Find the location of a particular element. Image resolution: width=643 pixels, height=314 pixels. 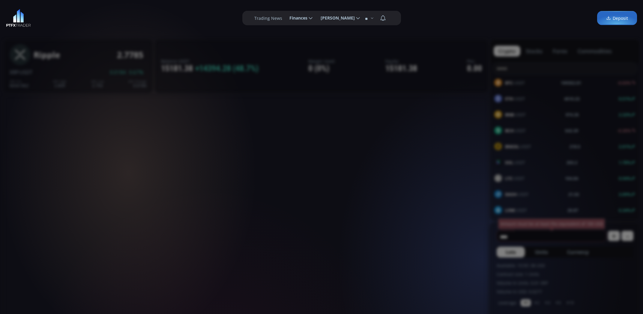

span: Finances is located at coordinates (296, 18).